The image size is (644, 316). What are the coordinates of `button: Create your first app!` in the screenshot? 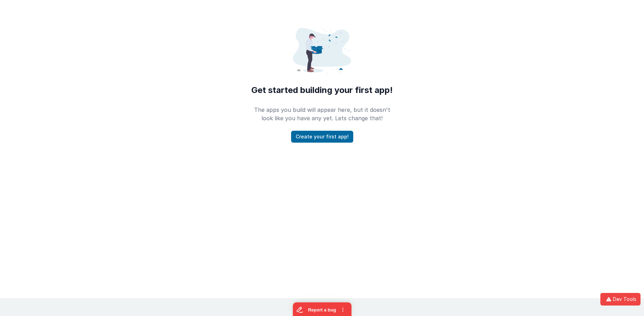 It's located at (322, 137).